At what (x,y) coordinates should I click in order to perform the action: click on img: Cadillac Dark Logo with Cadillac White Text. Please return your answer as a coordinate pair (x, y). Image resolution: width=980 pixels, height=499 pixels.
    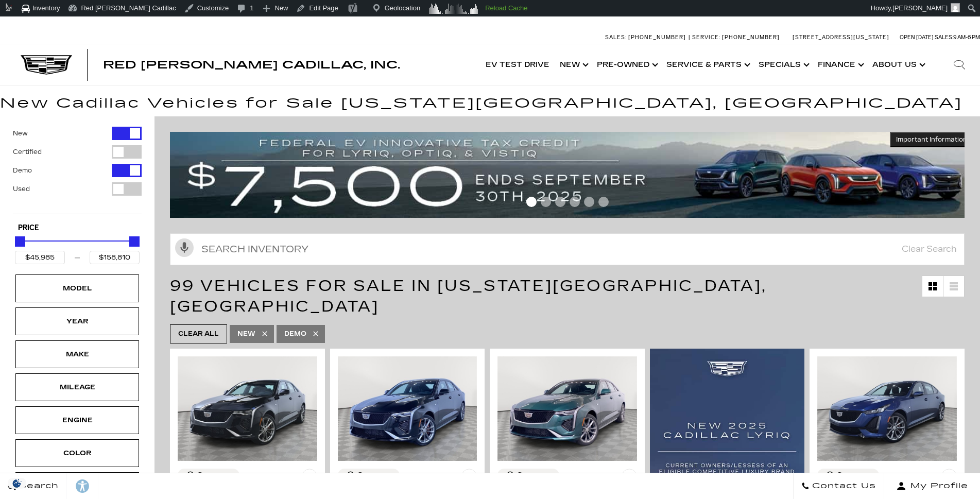
    Looking at the image, I should click on (47, 65).